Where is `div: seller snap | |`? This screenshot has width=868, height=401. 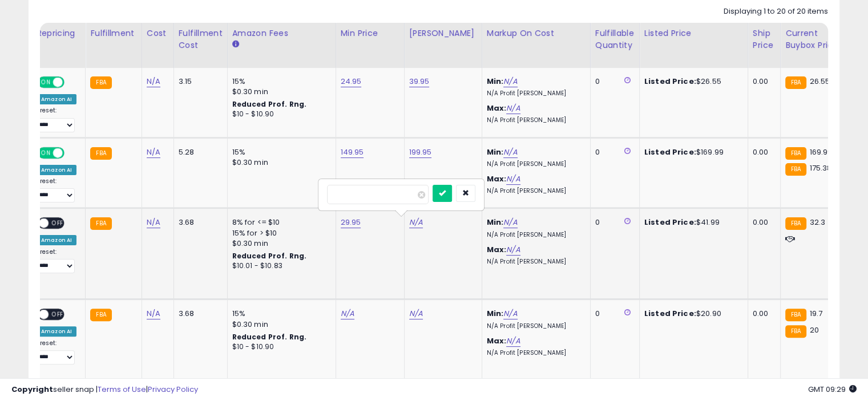 div: seller snap | | is located at coordinates (105, 390).